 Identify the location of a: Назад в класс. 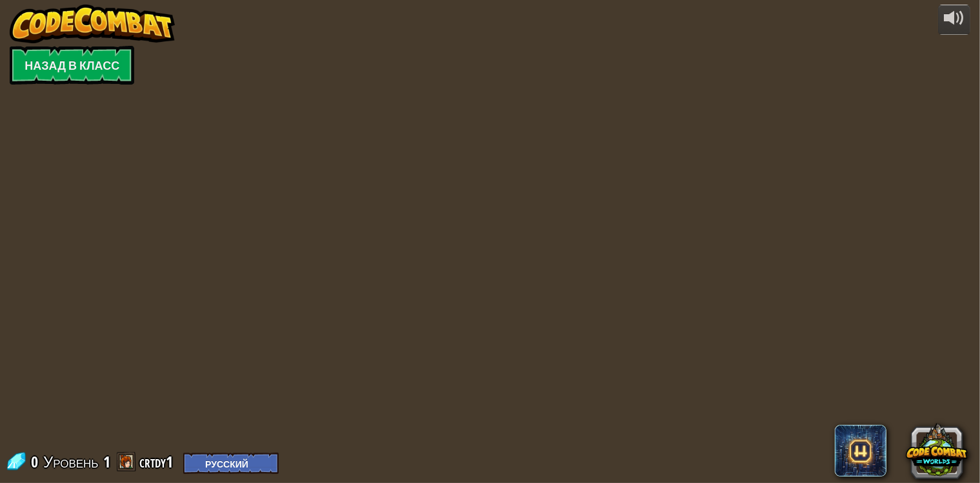
(72, 65).